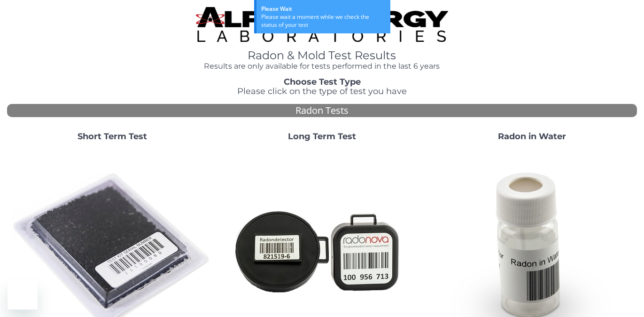 The image size is (644, 317). What do you see at coordinates (322, 111) in the screenshot?
I see `div: Radon Tests` at bounding box center [322, 111].